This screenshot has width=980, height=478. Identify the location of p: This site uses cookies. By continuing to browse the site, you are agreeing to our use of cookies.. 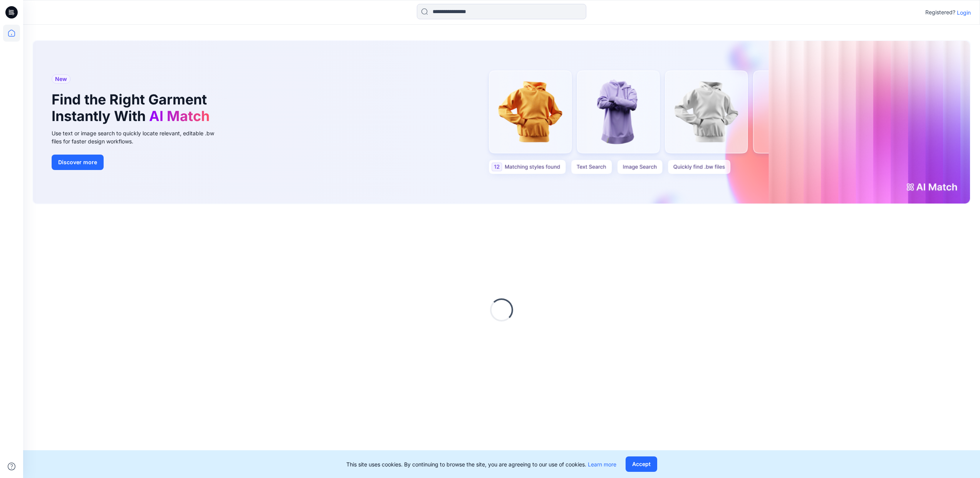
(481, 464).